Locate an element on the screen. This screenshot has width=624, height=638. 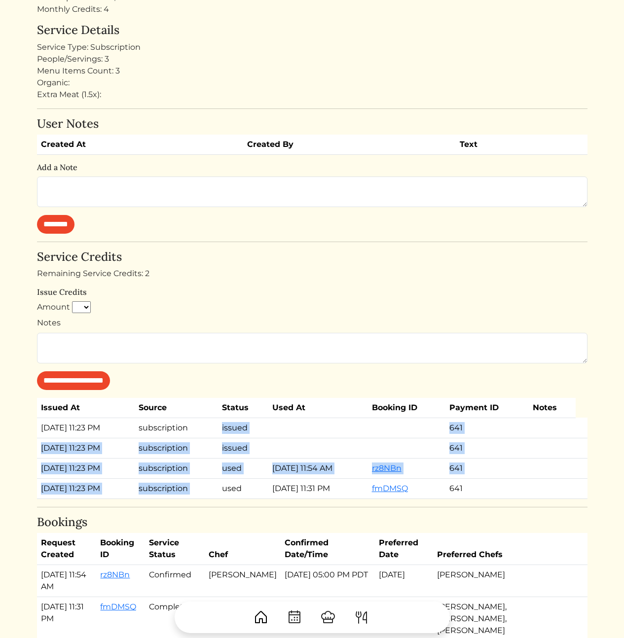
th: Preferred Chefs is located at coordinates (506, 549).